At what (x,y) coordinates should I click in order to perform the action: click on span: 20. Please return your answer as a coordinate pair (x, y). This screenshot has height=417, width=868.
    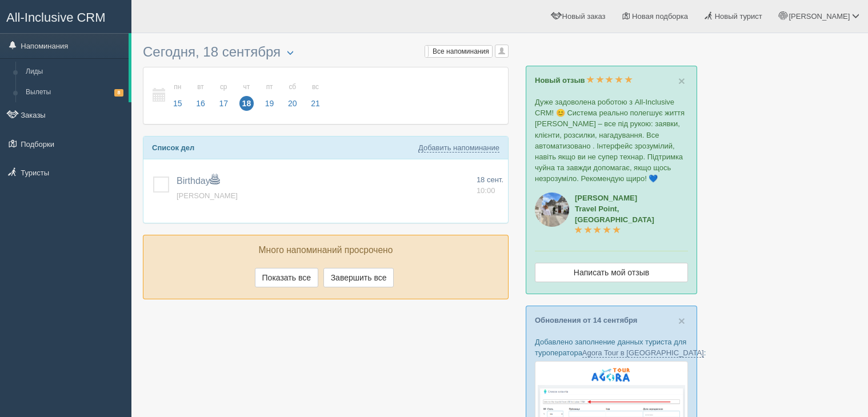
    Looking at the image, I should click on (292, 103).